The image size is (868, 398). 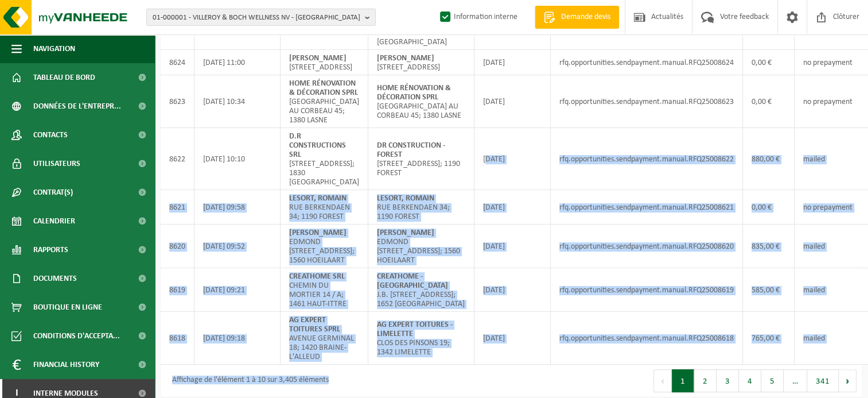 I want to click on td: 835,00 €, so click(x=769, y=246).